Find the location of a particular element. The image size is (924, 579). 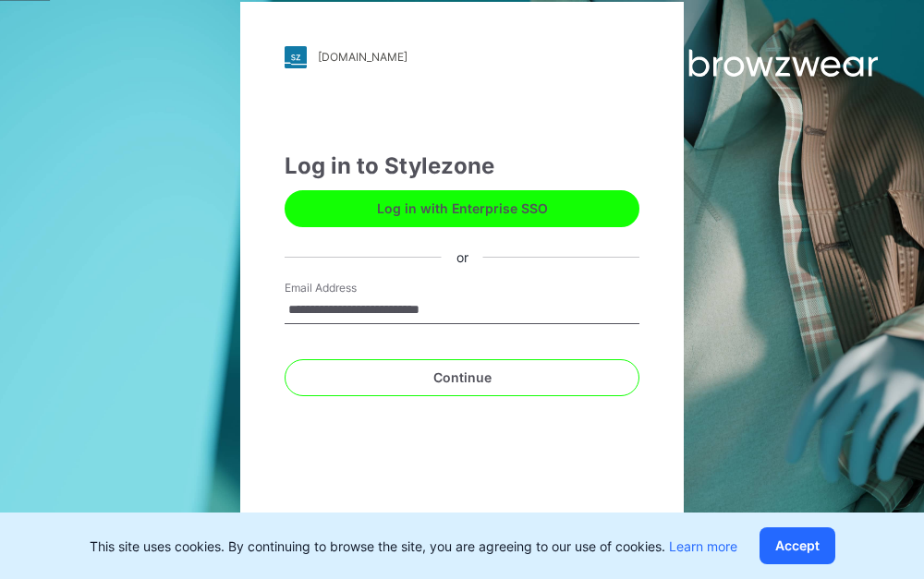

button: Log in with Enterprise SSO is located at coordinates (462, 209).